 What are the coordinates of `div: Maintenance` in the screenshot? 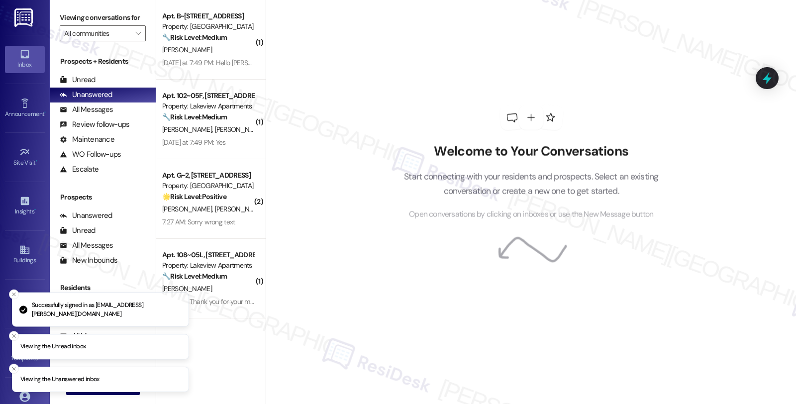 It's located at (87, 139).